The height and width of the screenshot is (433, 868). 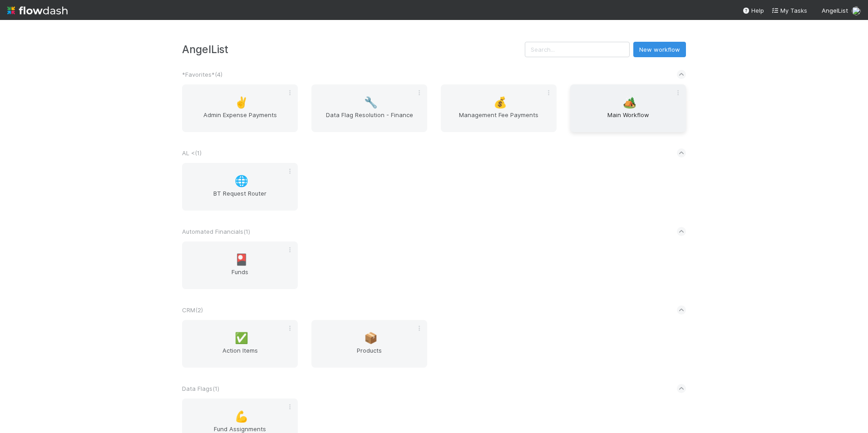 I want to click on a: 🎴Funds, so click(x=240, y=265).